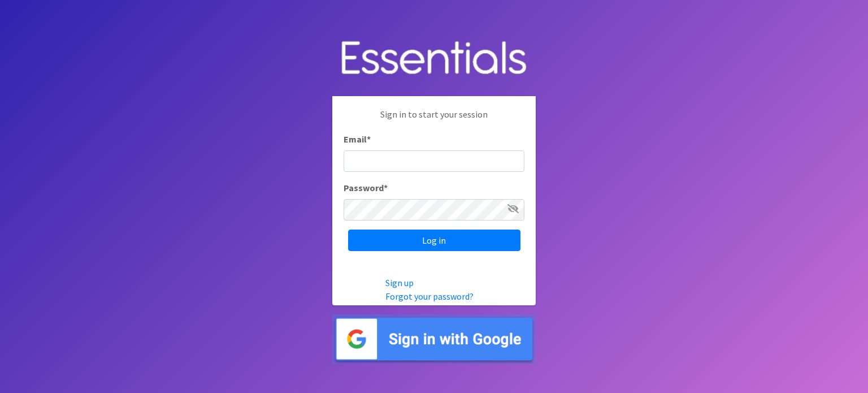 This screenshot has height=393, width=868. Describe the element at coordinates (434, 240) in the screenshot. I see `input: Log in` at that location.